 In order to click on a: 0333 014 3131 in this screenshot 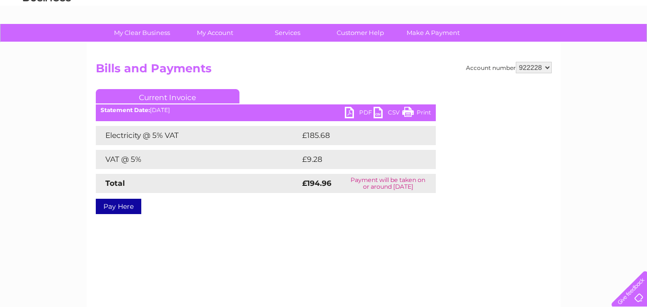, I will do `click(500, 11)`.